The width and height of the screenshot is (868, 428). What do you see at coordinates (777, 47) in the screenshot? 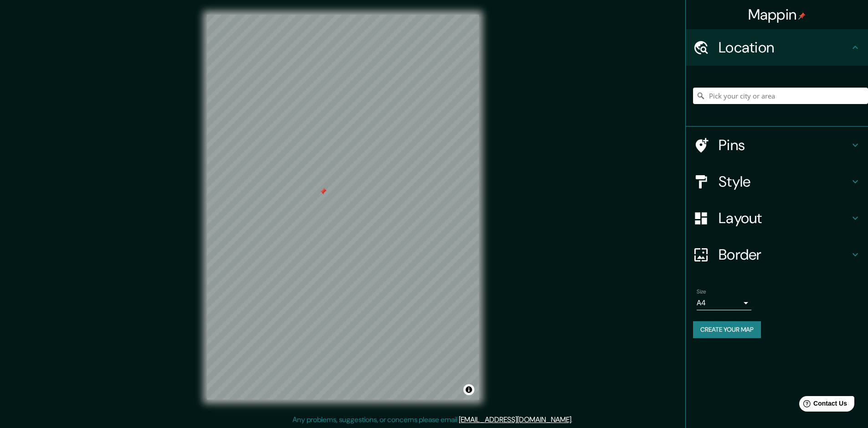
I see `div: Location` at bounding box center [777, 47].